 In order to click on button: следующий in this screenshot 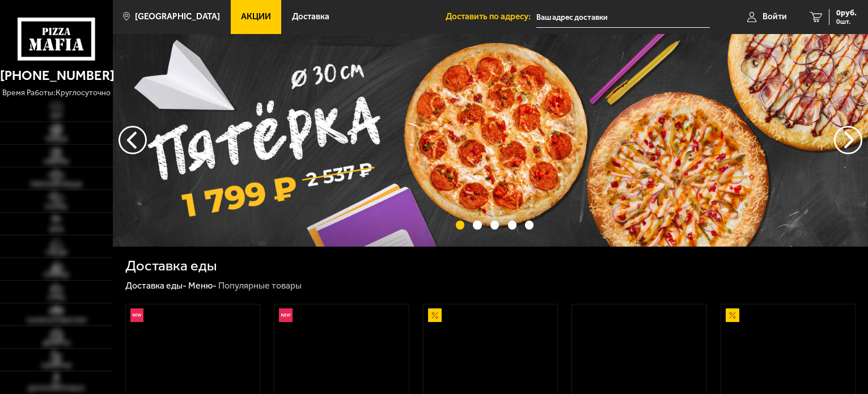, I will do `click(133, 140)`.